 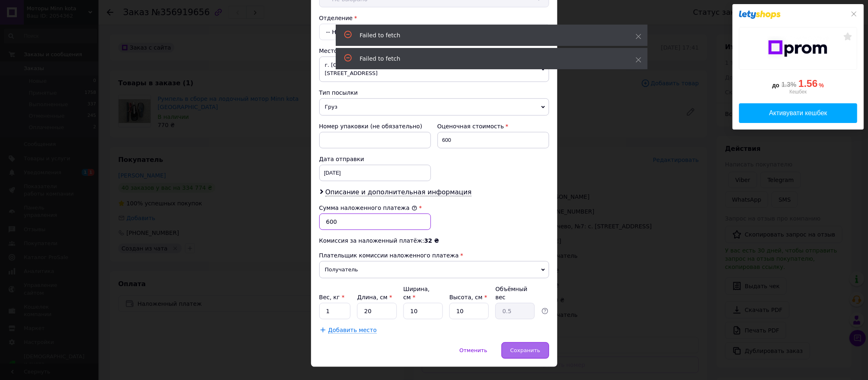 What do you see at coordinates (375, 159) in the screenshot?
I see `div: Дата отправки` at bounding box center [375, 159].